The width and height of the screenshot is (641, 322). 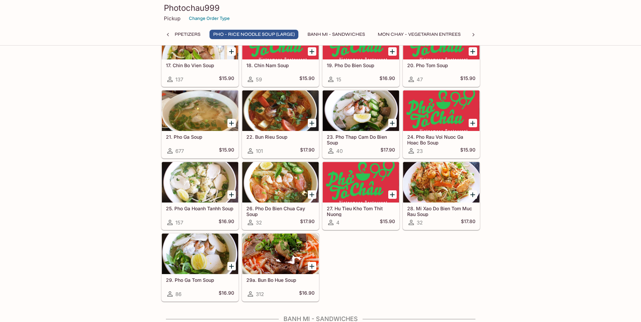 What do you see at coordinates (280, 39) in the screenshot?
I see `div: 18. Chin Nam Soup` at bounding box center [280, 39].